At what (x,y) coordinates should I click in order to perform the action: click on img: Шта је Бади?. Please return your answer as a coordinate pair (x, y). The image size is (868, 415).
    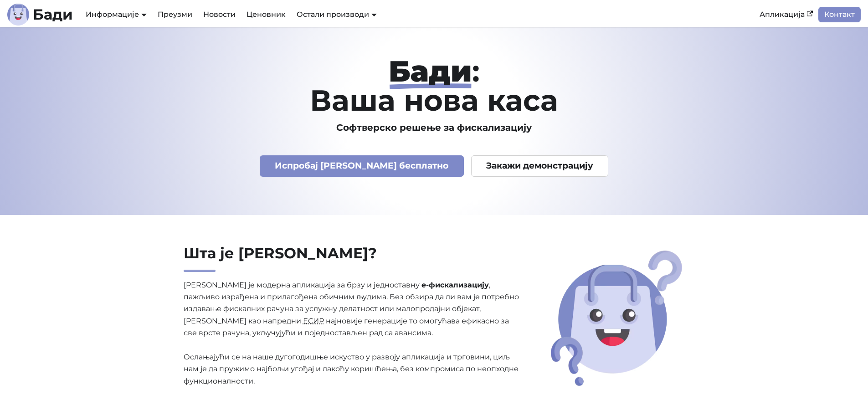
    Looking at the image, I should click on (617, 317).